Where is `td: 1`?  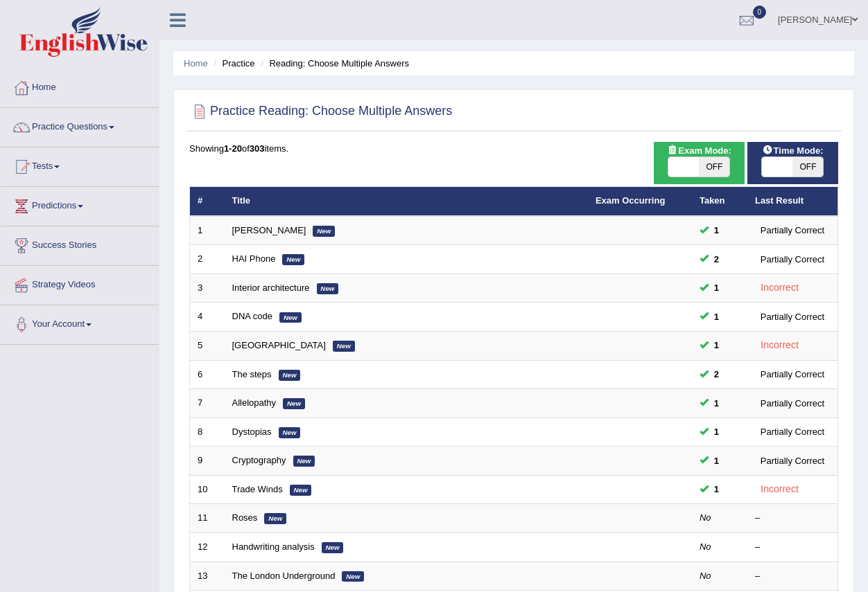
td: 1 is located at coordinates (207, 231).